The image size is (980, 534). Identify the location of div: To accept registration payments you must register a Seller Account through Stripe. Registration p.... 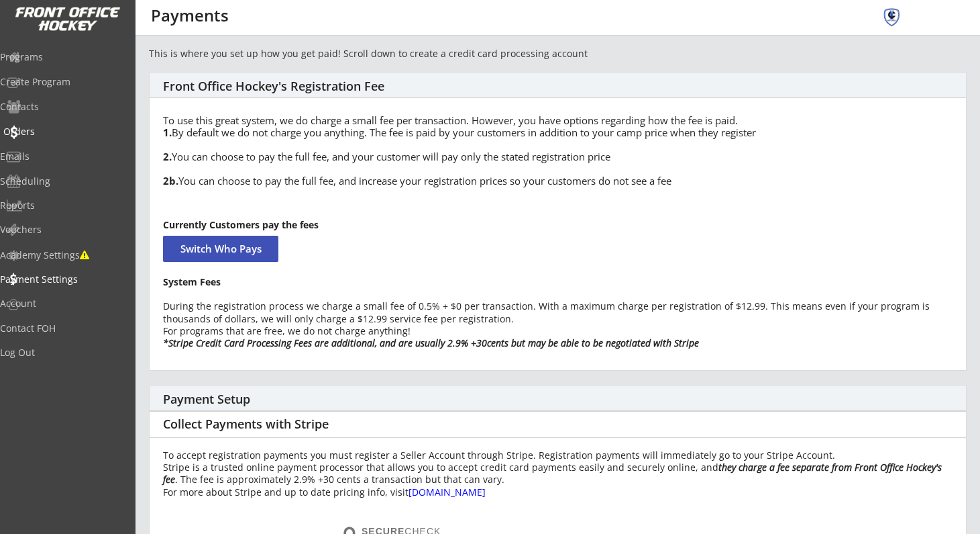
(557, 473).